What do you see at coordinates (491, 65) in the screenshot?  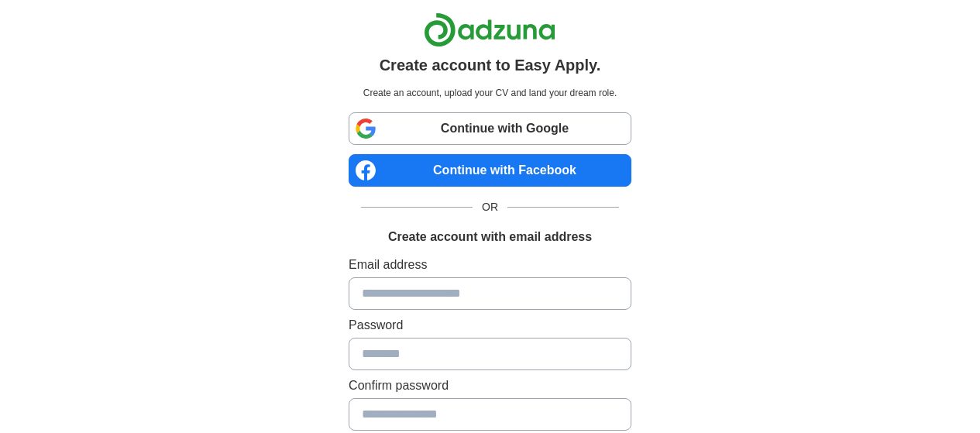 I see `h1: Create account to Easy Apply.` at bounding box center [491, 65].